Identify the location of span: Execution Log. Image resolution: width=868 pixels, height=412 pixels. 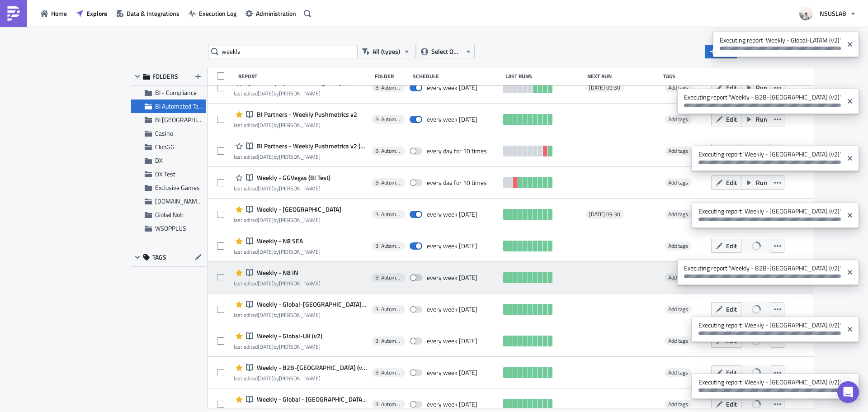
(217, 13).